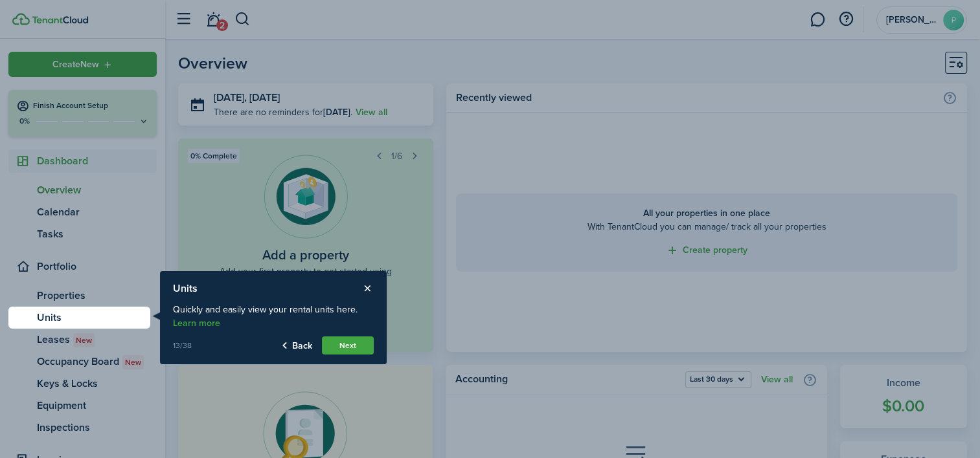 The image size is (980, 458). I want to click on button: Back, so click(296, 345).